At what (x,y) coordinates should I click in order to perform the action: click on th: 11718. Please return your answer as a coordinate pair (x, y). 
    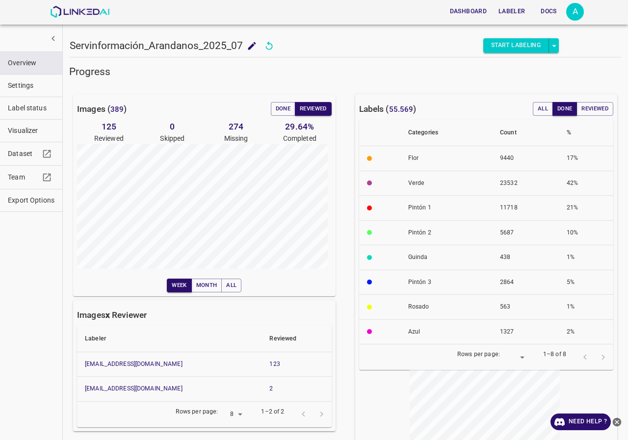
    Looking at the image, I should click on (525, 208).